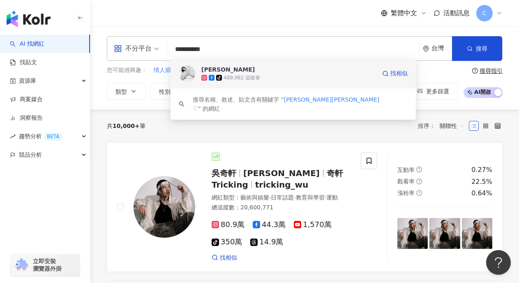 This screenshot has width=519, height=283. Describe the element at coordinates (162, 70) in the screenshot. I see `span: 情人節` at that location.